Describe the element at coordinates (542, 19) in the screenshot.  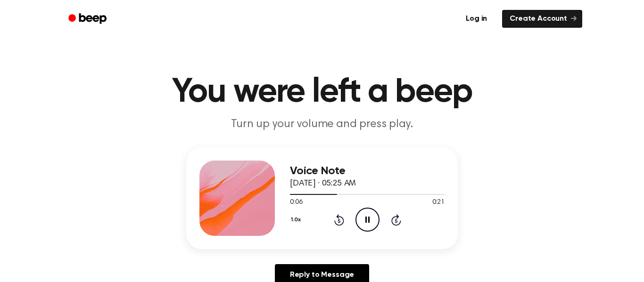
I see `a: Create Account` at that location.